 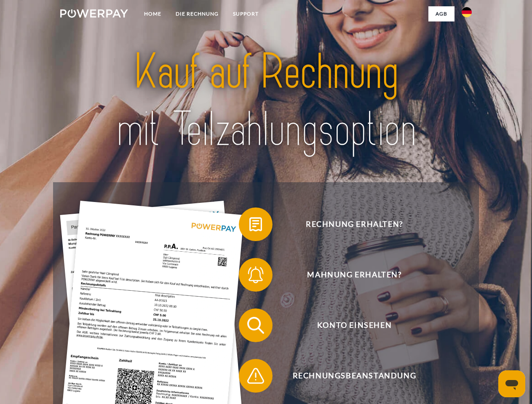 What do you see at coordinates (197, 14) in the screenshot?
I see `a: DIE RECHNUNG` at bounding box center [197, 14].